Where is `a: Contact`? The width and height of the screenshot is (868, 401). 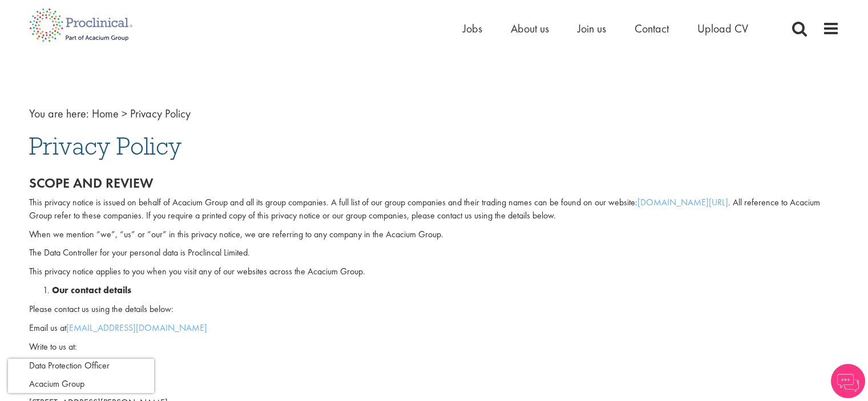 a: Contact is located at coordinates (651, 29).